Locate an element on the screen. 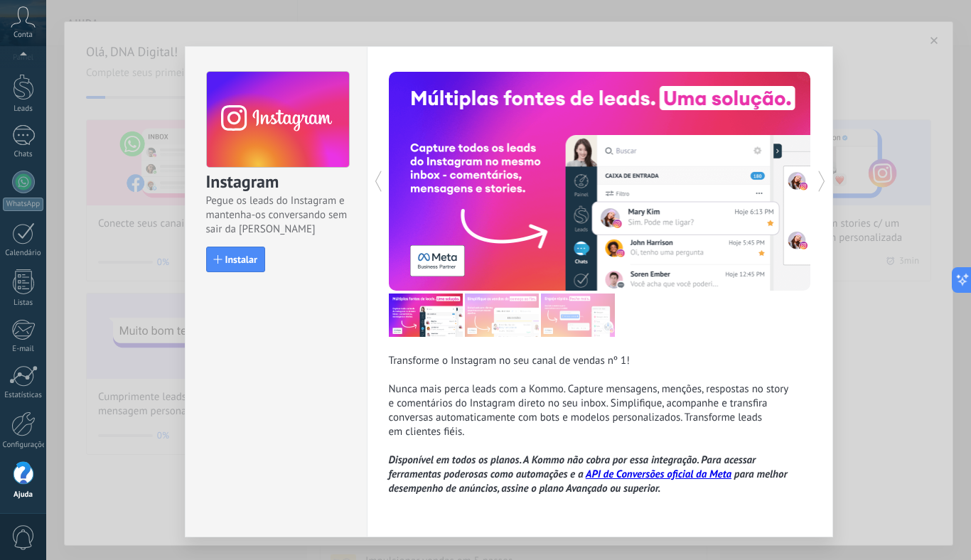  div: Estatísticas is located at coordinates (24, 395).